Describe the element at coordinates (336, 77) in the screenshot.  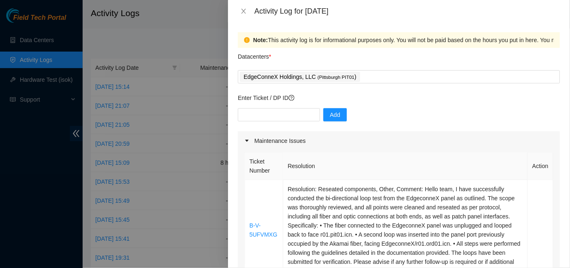
I see `span: ( Pittsburgh PIT01` at that location.